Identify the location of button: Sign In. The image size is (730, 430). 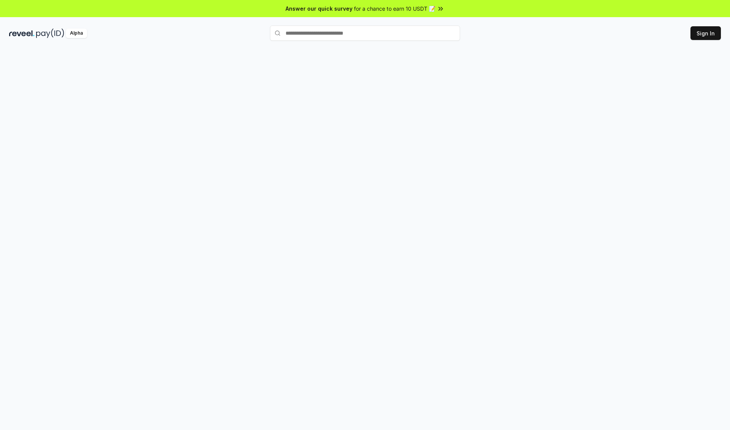
(706, 33).